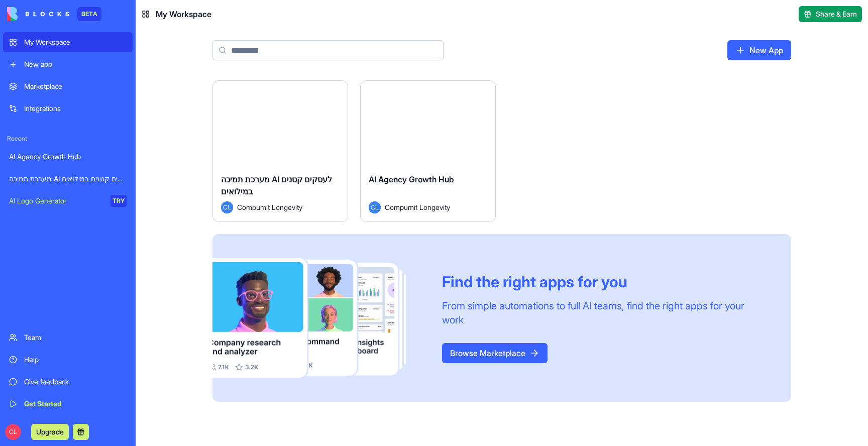 The height and width of the screenshot is (446, 868). Describe the element at coordinates (50, 432) in the screenshot. I see `button: Upgrade` at that location.